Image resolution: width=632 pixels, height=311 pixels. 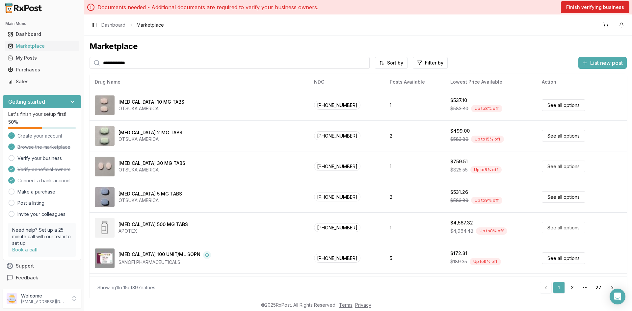 I want to click on a: Make a purchase, so click(x=36, y=192).